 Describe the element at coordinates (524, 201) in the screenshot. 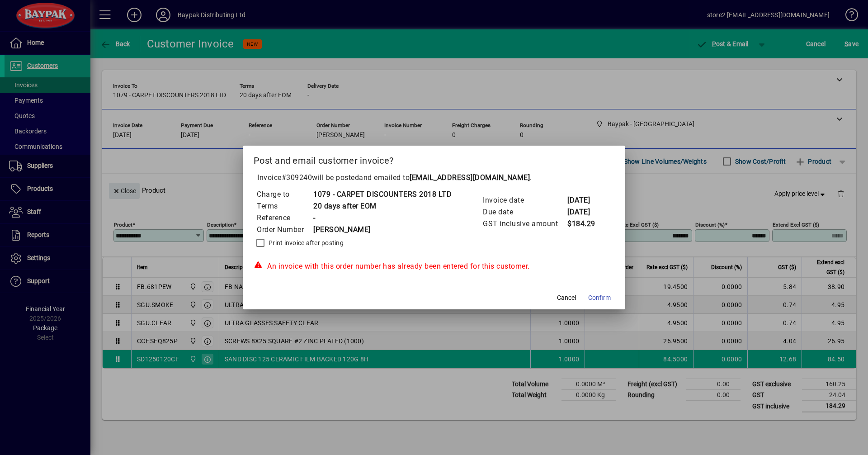

I see `td: Invoice date` at that location.